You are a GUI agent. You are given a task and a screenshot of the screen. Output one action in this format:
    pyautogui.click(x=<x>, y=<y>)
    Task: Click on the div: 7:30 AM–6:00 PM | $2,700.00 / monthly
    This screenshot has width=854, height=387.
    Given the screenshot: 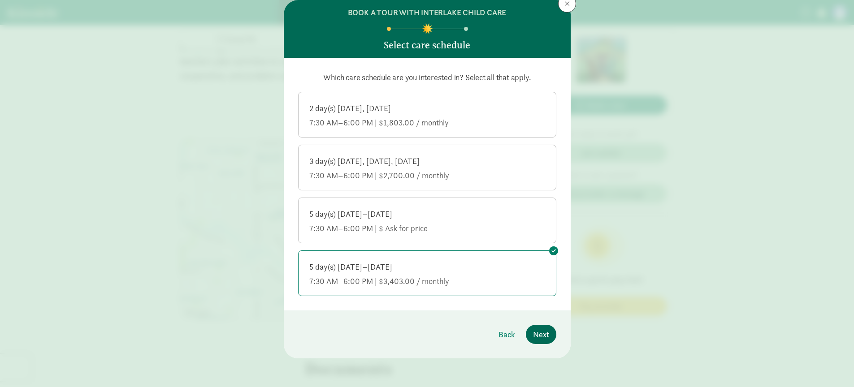 What is the action you would take?
    pyautogui.click(x=427, y=176)
    